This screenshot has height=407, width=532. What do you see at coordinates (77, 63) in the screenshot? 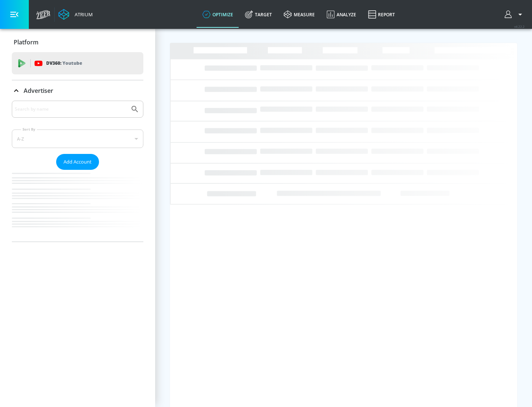
I see `div: DV360: Youtube` at bounding box center [77, 63].